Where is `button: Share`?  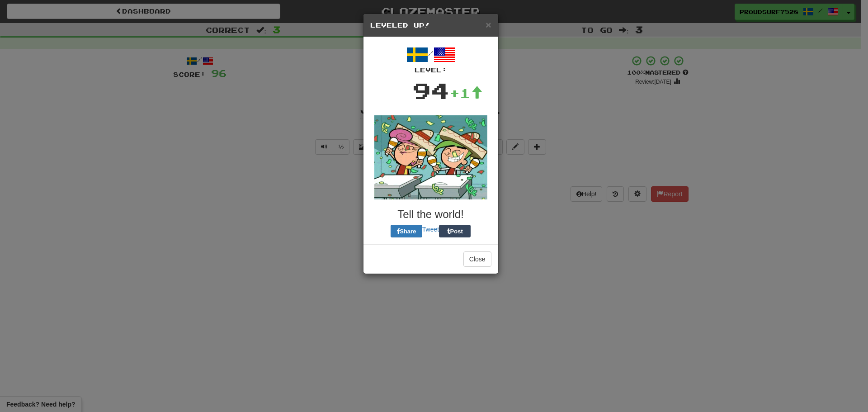 button: Share is located at coordinates (407, 231).